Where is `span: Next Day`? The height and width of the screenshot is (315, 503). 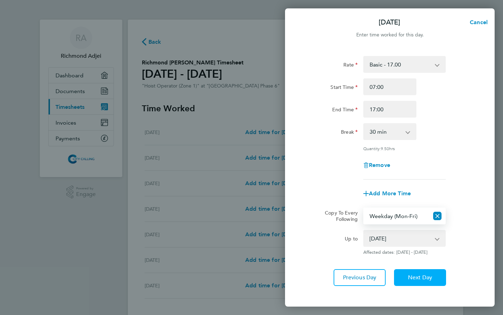 span: Next Day is located at coordinates (420, 277).